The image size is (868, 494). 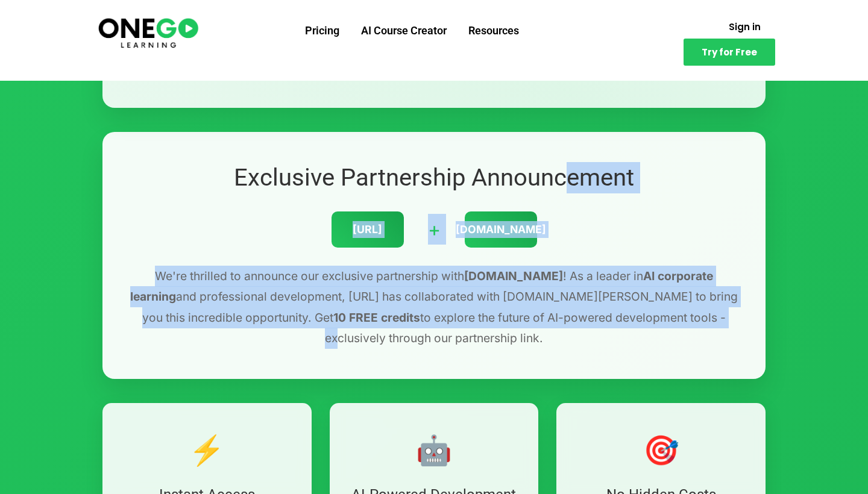 What do you see at coordinates (434, 178) in the screenshot?
I see `h2: Exclusive Partnership Announcement` at bounding box center [434, 178].